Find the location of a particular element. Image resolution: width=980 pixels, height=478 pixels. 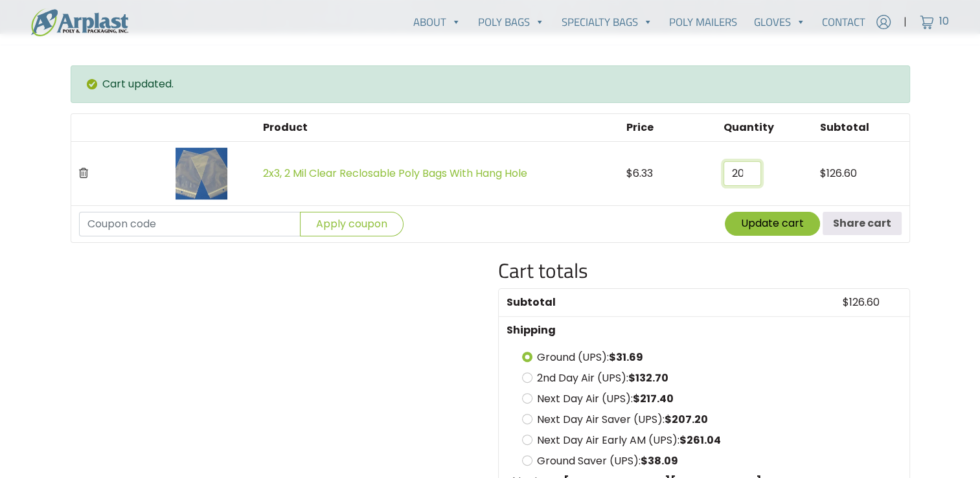

img: logo is located at coordinates (79, 22).